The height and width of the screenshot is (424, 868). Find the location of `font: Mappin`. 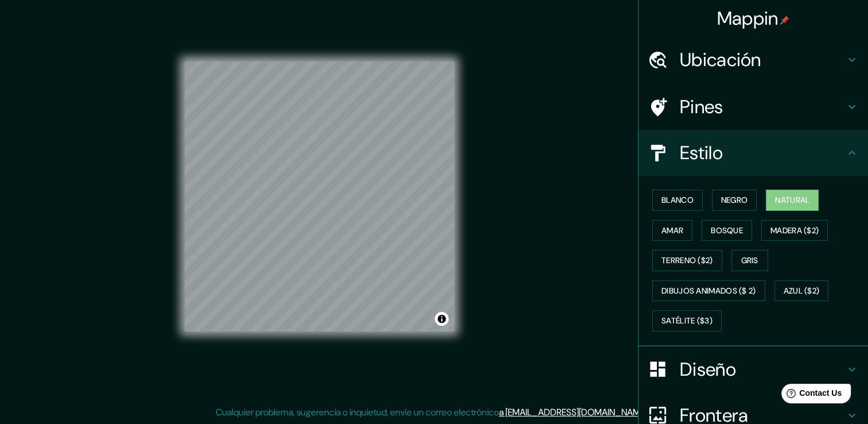

font: Mappin is located at coordinates (747, 18).